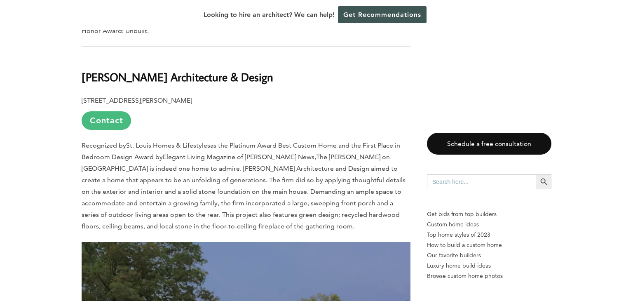  I want to click on p: Browse custom home photos, so click(489, 276).